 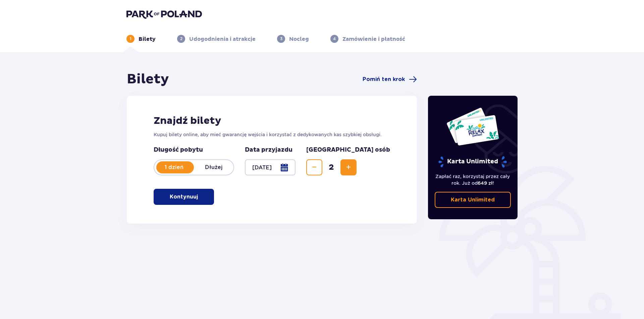 I want to click on button: Decrease, so click(x=314, y=168).